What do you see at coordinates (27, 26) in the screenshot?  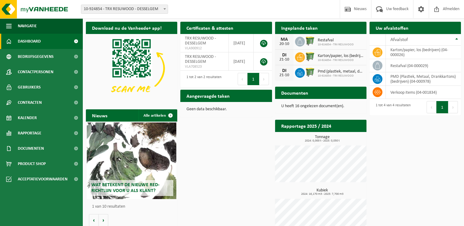 I see `span: Navigatie` at bounding box center [27, 26].